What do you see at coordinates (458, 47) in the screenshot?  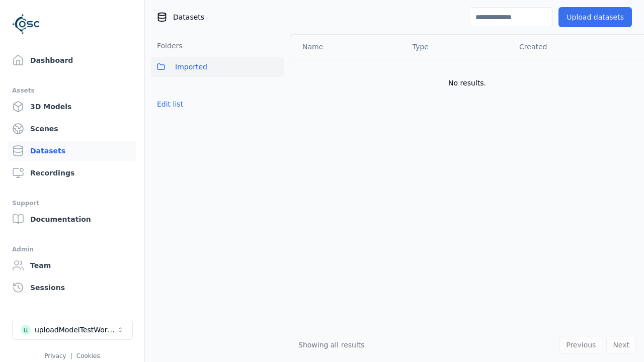 I see `th: Type` at bounding box center [458, 47].